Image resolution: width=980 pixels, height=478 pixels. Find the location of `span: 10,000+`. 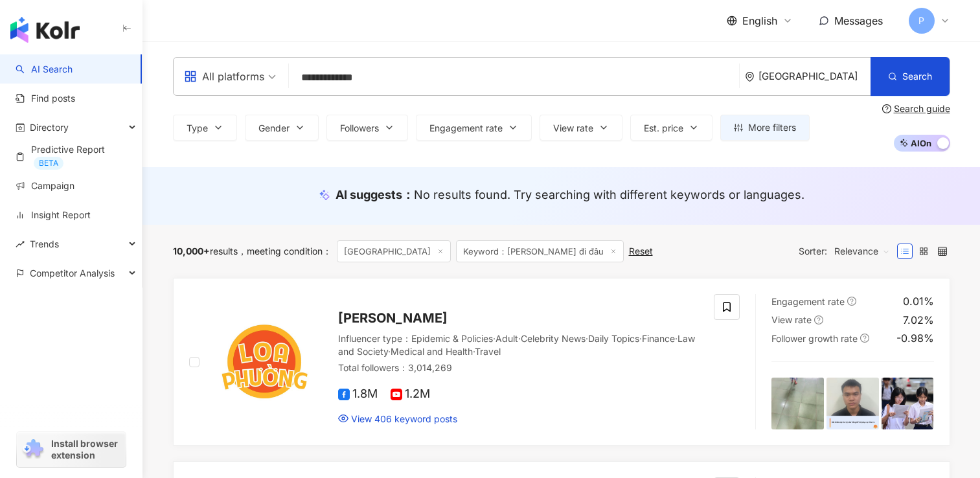

span: 10,000+ is located at coordinates (191, 250).